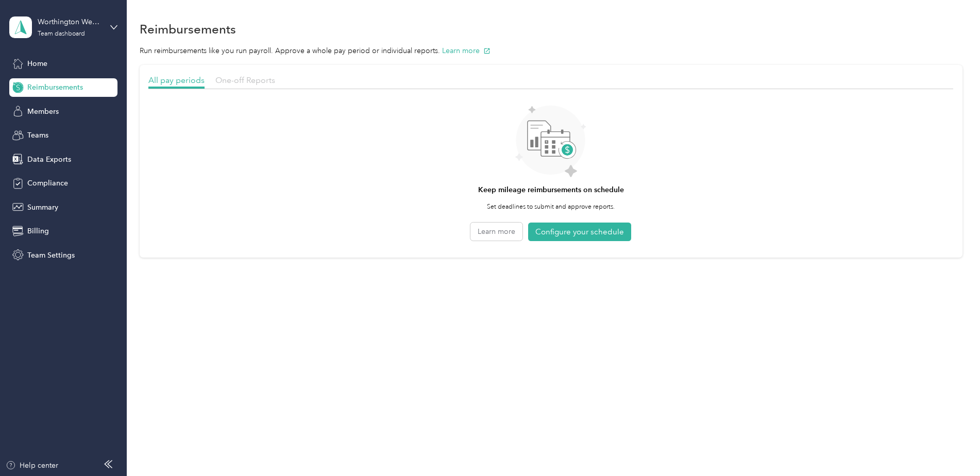  Describe the element at coordinates (49, 159) in the screenshot. I see `span: Data Exports` at that location.